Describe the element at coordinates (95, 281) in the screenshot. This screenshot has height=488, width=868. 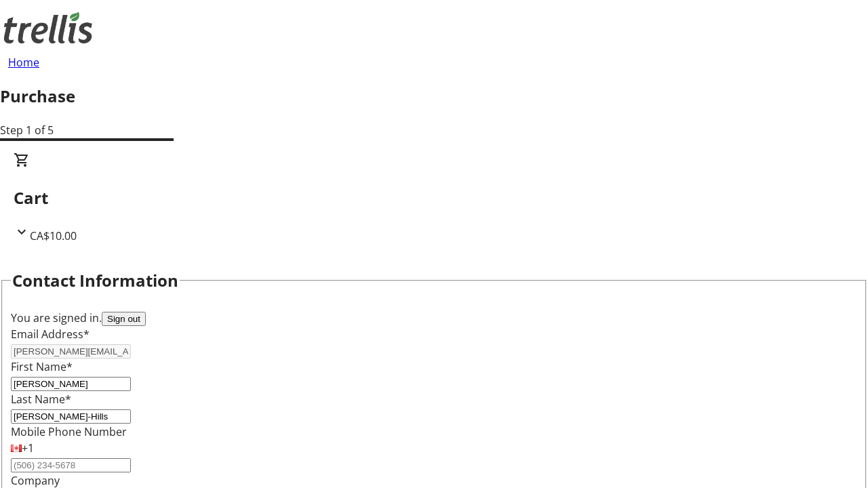
I see `h2: Contact Information` at that location.